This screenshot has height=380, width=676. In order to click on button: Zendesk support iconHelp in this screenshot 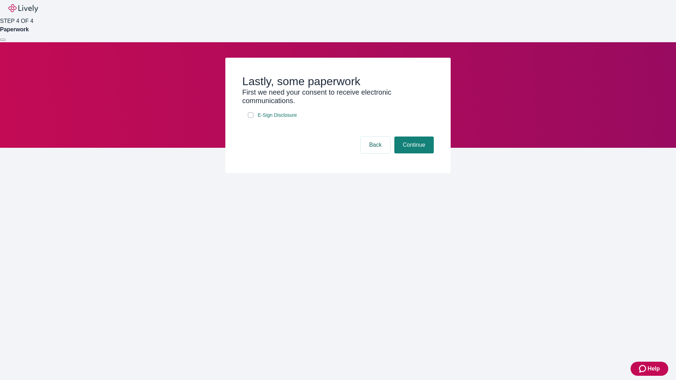, I will do `click(649, 369)`.